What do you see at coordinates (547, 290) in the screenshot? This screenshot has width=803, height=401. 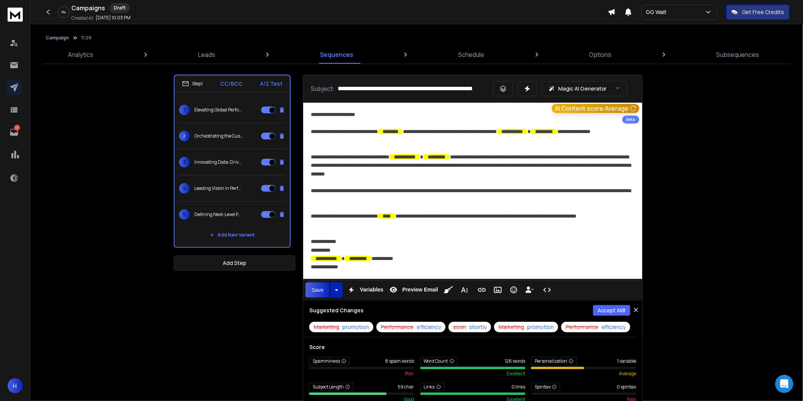 I see `button: Code View` at bounding box center [547, 290].